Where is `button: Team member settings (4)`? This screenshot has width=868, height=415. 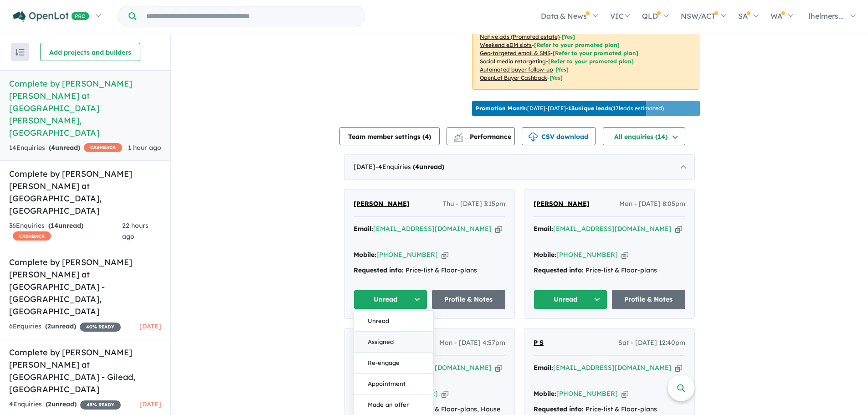
button: Team member settings (4) is located at coordinates (390, 137).